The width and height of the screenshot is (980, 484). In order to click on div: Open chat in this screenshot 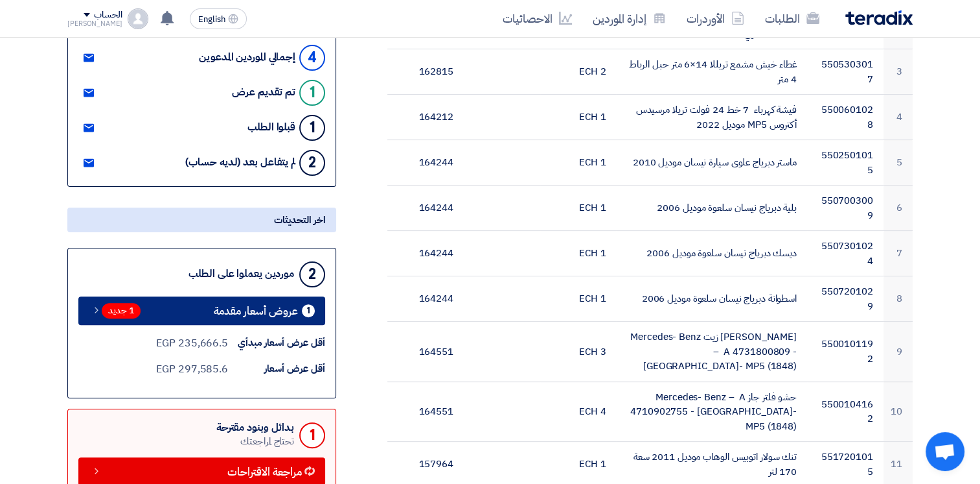, I will do `click(945, 451)`.